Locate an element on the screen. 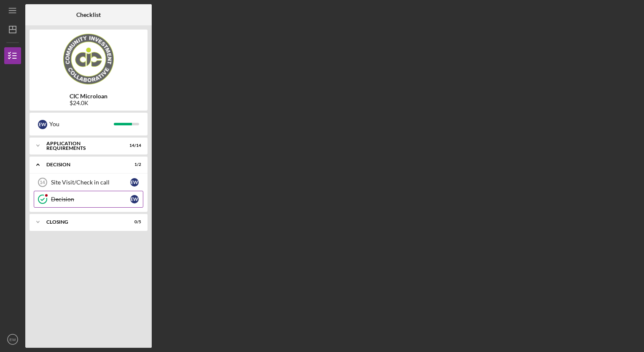 This screenshot has width=644, height=352. a: DecisionEW is located at coordinates (88, 199).